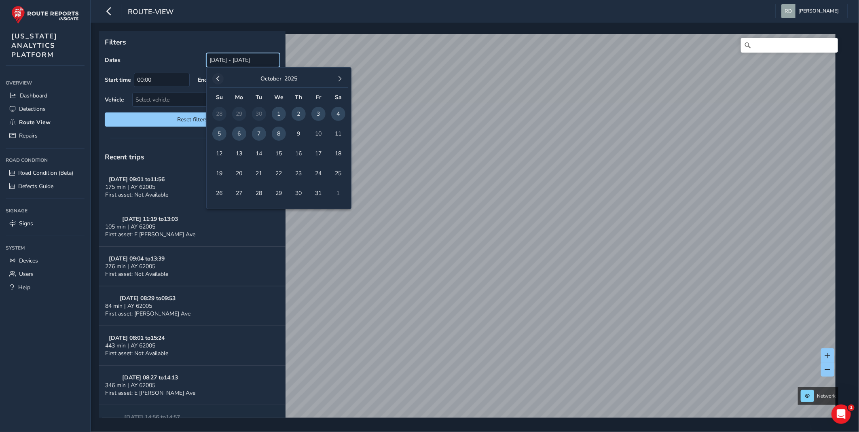  What do you see at coordinates (338, 173) in the screenshot?
I see `span: 25` at bounding box center [338, 173].